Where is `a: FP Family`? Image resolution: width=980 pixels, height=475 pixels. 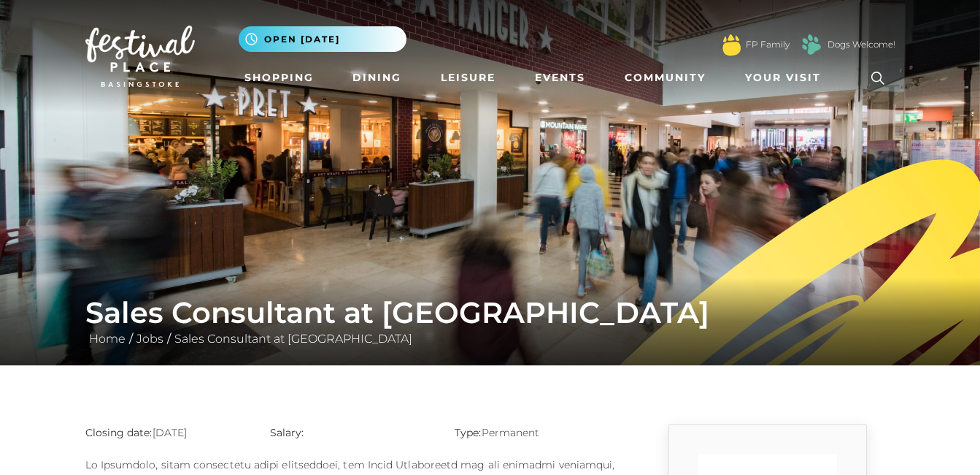 a: FP Family is located at coordinates (768, 45).